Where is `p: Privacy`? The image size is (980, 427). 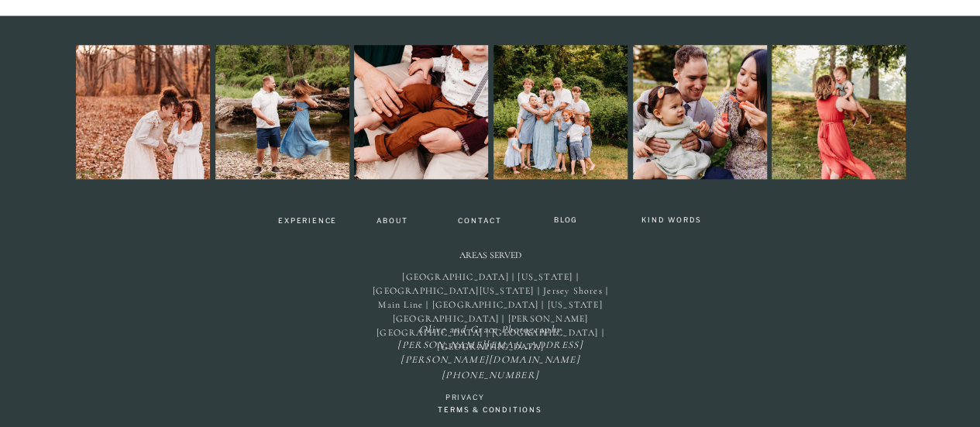
p: Privacy is located at coordinates (465, 397).